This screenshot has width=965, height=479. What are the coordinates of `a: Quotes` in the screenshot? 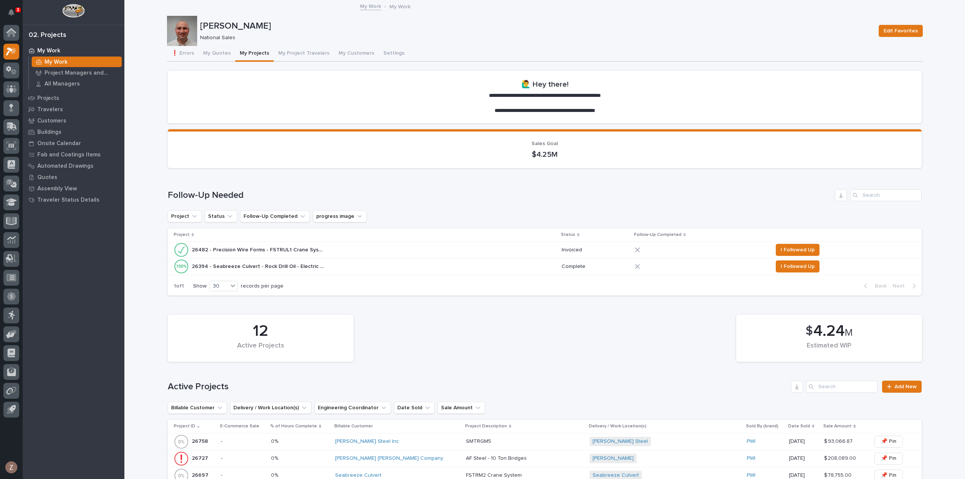 It's located at (73, 177).